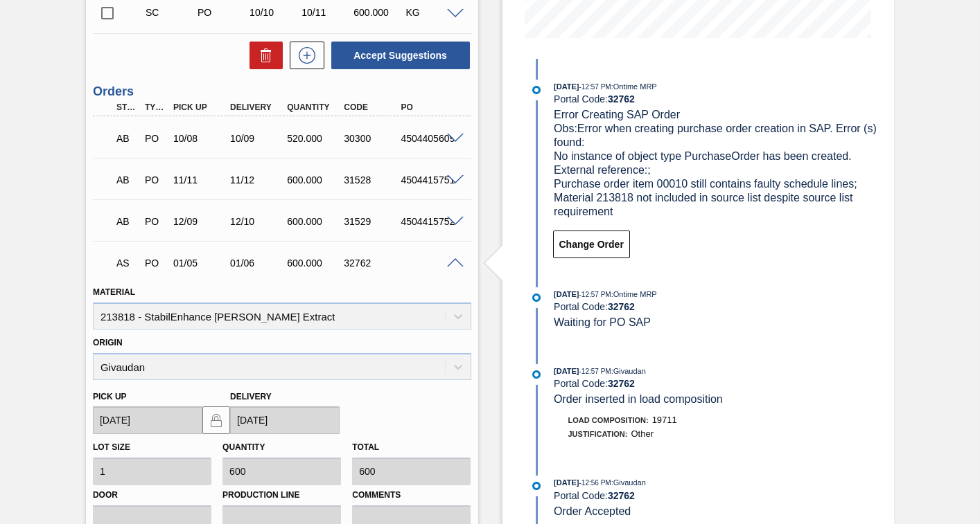  Describe the element at coordinates (371, 107) in the screenshot. I see `div: Code` at that location.